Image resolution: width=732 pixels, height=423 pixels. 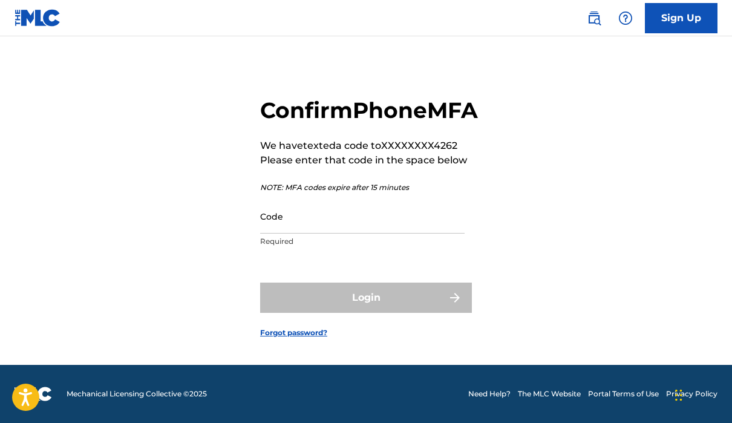 What do you see at coordinates (692, 394) in the screenshot?
I see `a: Privacy Policy` at bounding box center [692, 394].